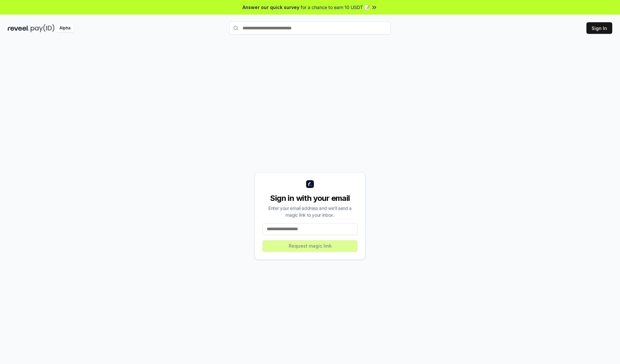 This screenshot has height=364, width=620. What do you see at coordinates (18, 28) in the screenshot?
I see `img: reveel_dark` at bounding box center [18, 28].